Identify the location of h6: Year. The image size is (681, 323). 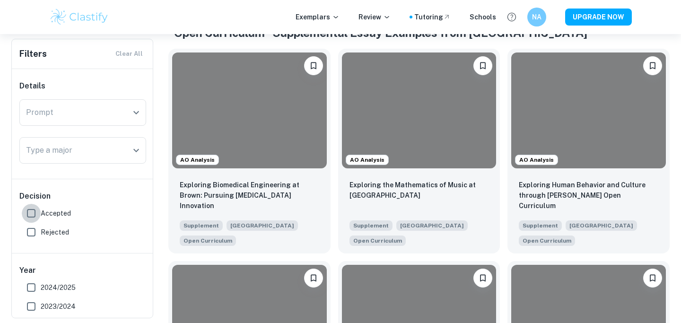
(83, 271).